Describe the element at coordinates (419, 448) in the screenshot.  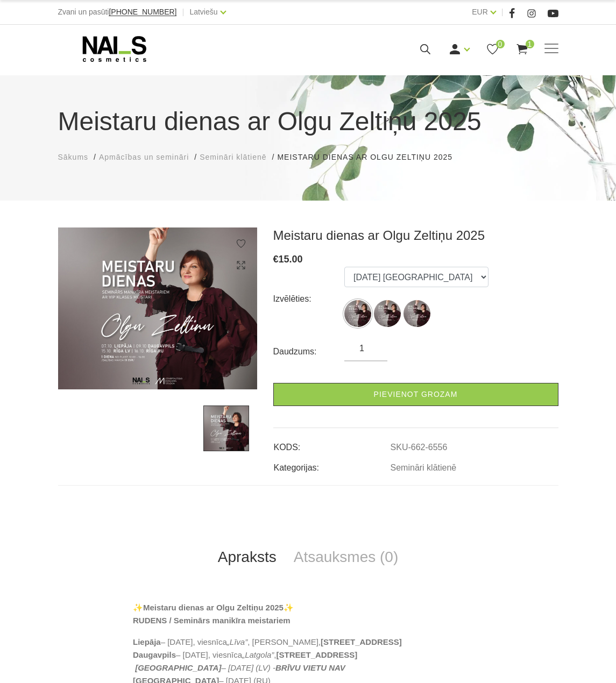
I see `a: SKU-662-6556` at that location.